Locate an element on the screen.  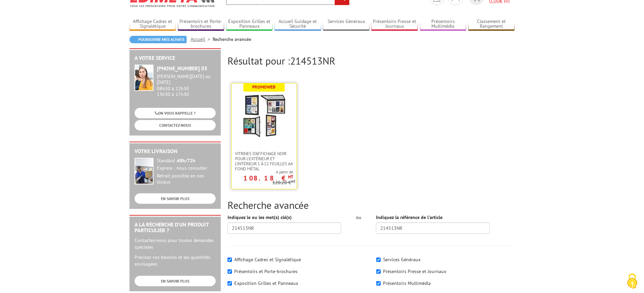
span: VITRINES D'AFFICHAGE NOIR POUR L'EXTÉRIEUR ET L'INTÉRIEUR 1 À 12 FEUILLES A4 FOND MÉTAL is located at coordinates (264, 161).